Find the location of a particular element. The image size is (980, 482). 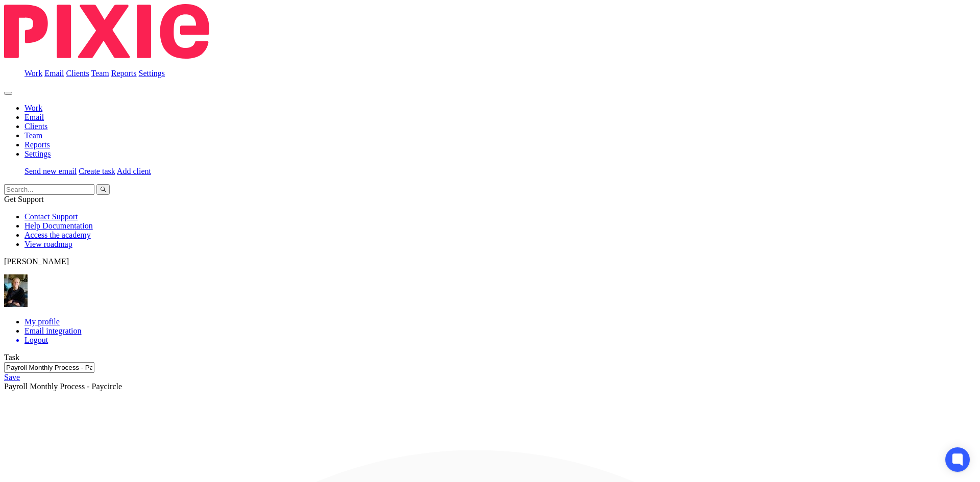

span: Logout is located at coordinates (37, 340).